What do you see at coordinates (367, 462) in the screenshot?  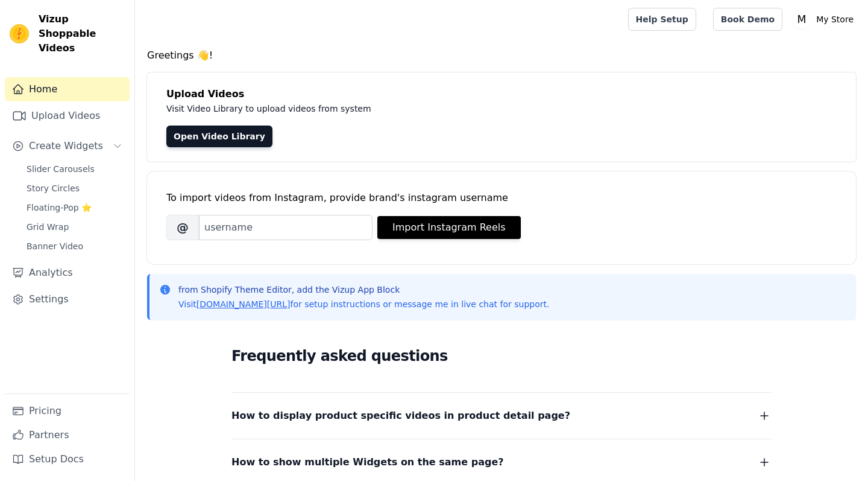 I see `span: How to show multiple Widgets on the same page?` at bounding box center [367, 462].